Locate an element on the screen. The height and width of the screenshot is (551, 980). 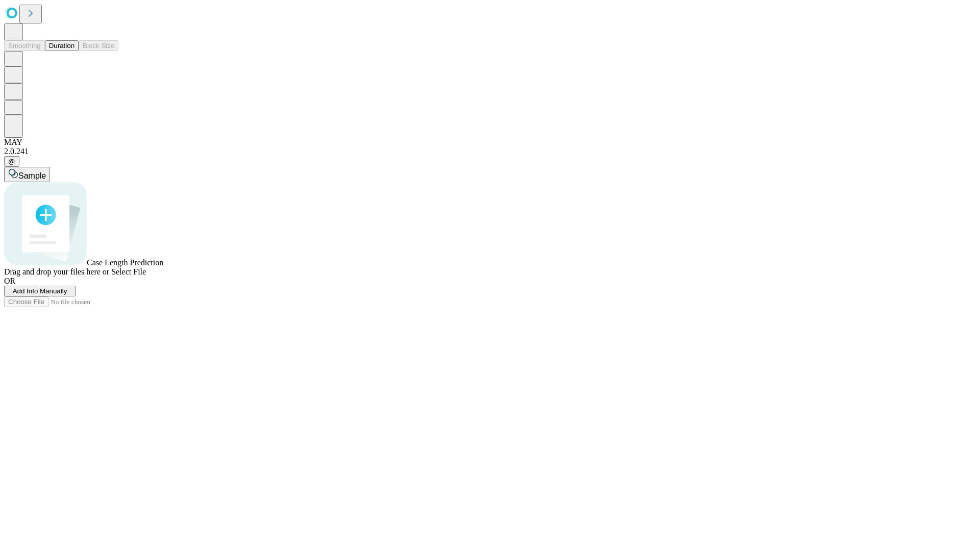
button: Add Info Manually is located at coordinates (40, 291).